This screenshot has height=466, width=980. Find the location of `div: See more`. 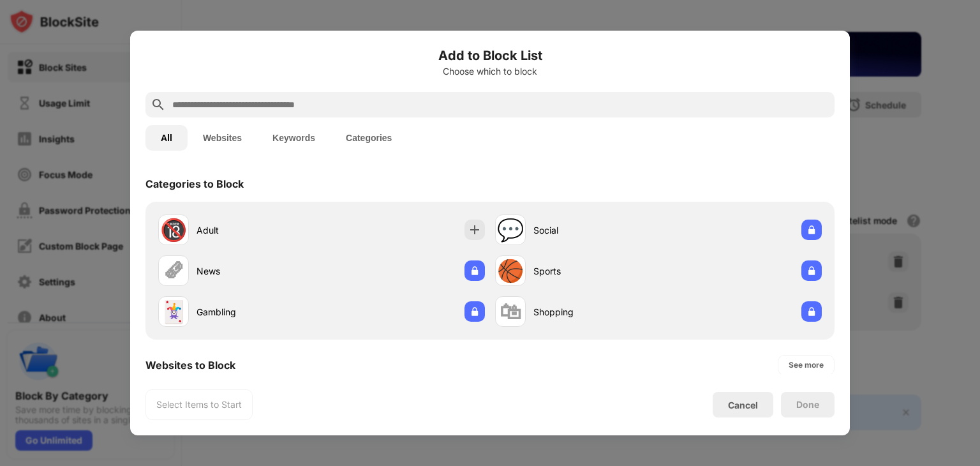

div: See more is located at coordinates (805, 365).